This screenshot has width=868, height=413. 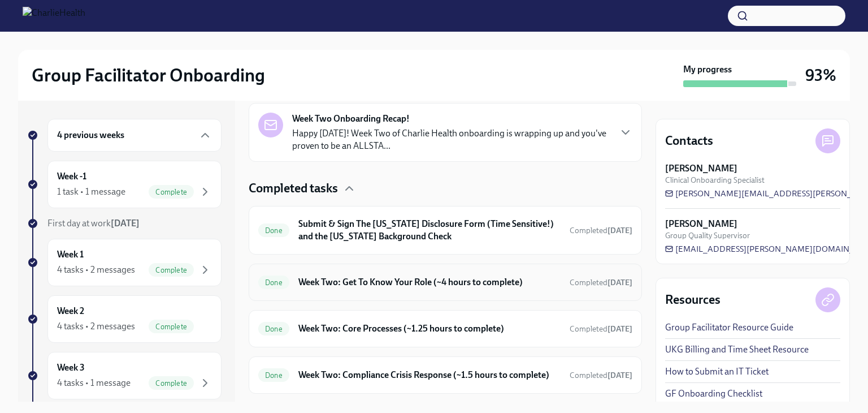 What do you see at coordinates (124, 376) in the screenshot?
I see `a: Week 34 tasks • 1 messageComplete` at bounding box center [124, 376].